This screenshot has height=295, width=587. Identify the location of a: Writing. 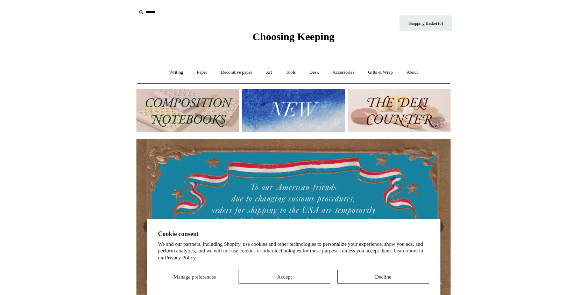
(176, 72).